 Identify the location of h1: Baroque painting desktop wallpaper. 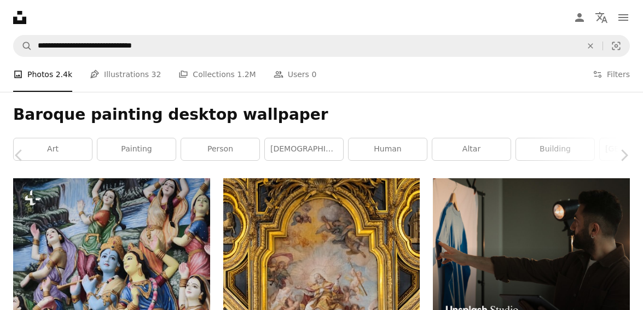
(321, 115).